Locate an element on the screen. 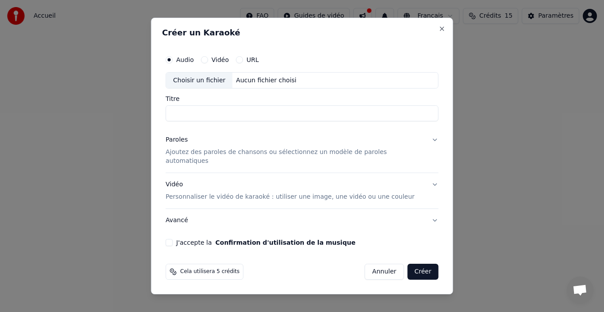 This screenshot has width=604, height=312. h2: Créer un Karaoké is located at coordinates (302, 33).